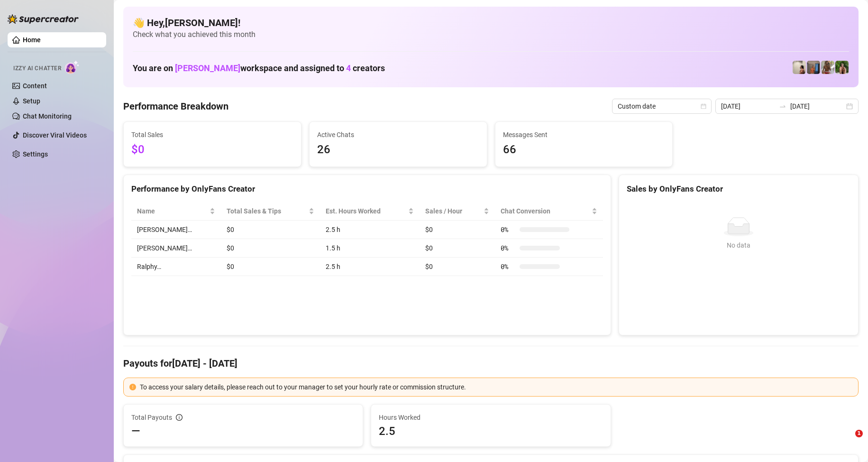  Describe the element at coordinates (176, 211) in the screenshot. I see `th: Name` at that location.